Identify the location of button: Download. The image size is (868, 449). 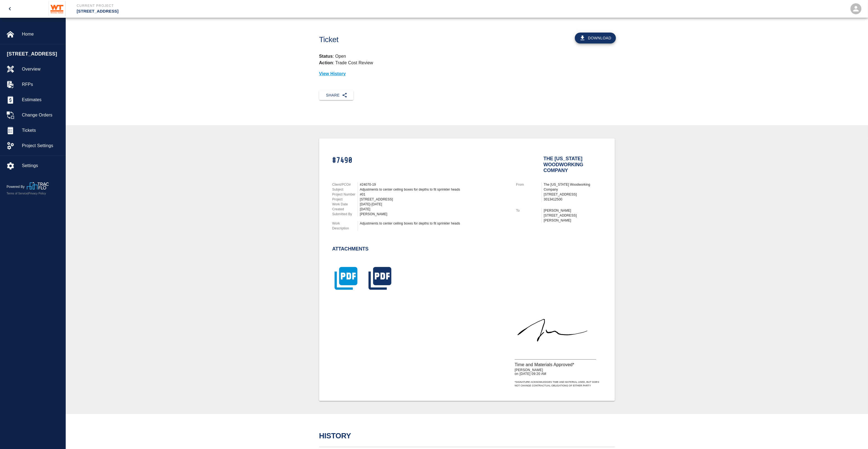
(595, 38).